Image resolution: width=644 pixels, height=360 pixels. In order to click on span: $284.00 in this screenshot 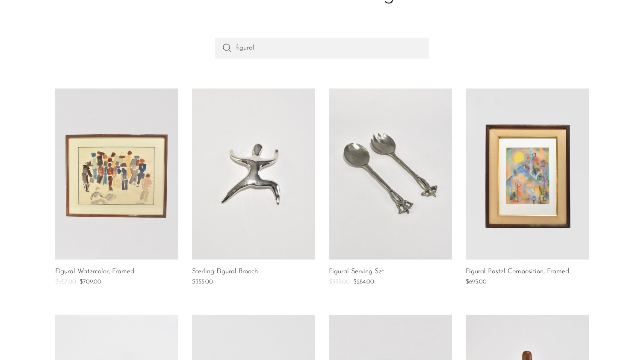, I will do `click(363, 282)`.